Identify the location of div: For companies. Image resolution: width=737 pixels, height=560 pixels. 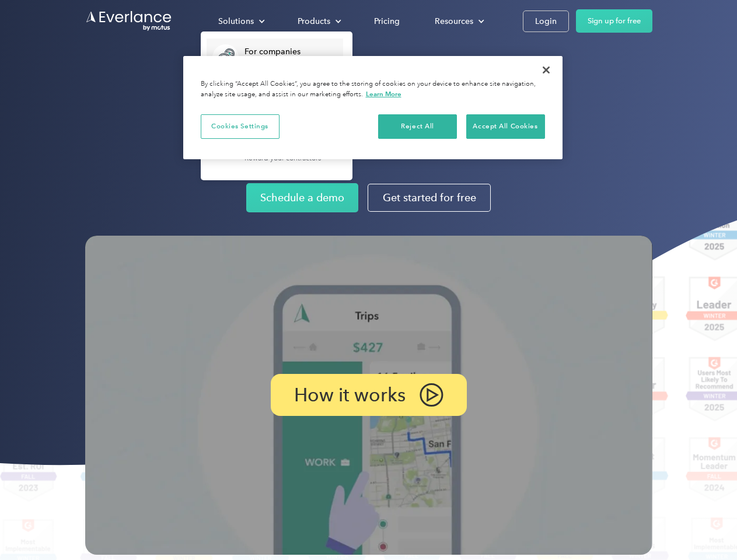
(291, 52).